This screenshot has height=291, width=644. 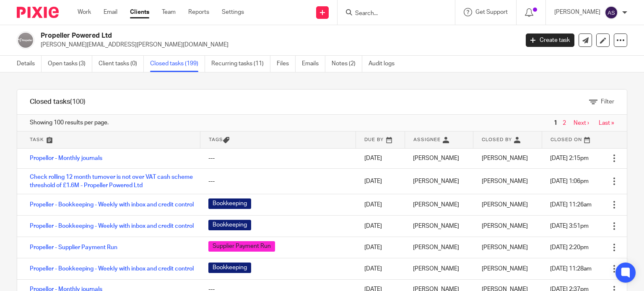 What do you see at coordinates (140, 12) in the screenshot?
I see `a: Clients` at bounding box center [140, 12].